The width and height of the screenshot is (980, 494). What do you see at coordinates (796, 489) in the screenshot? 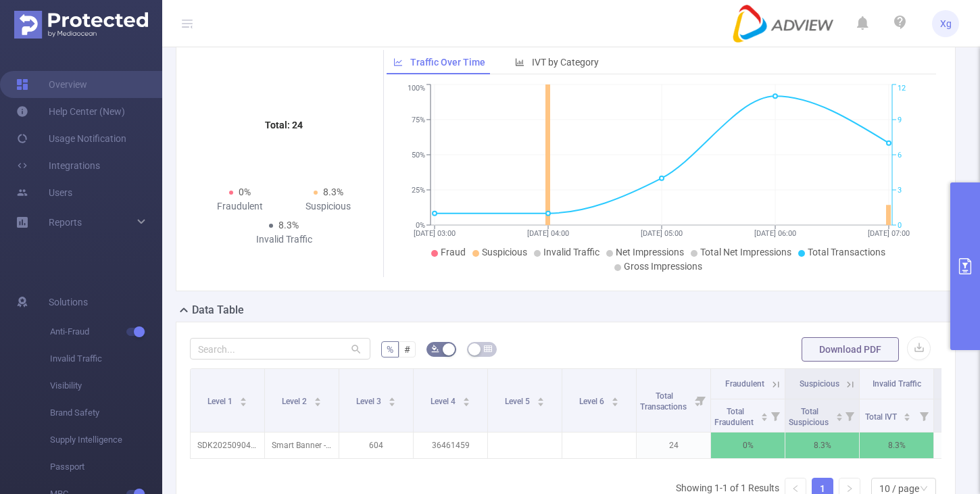
I see `i: icon: left` at bounding box center [796, 489].